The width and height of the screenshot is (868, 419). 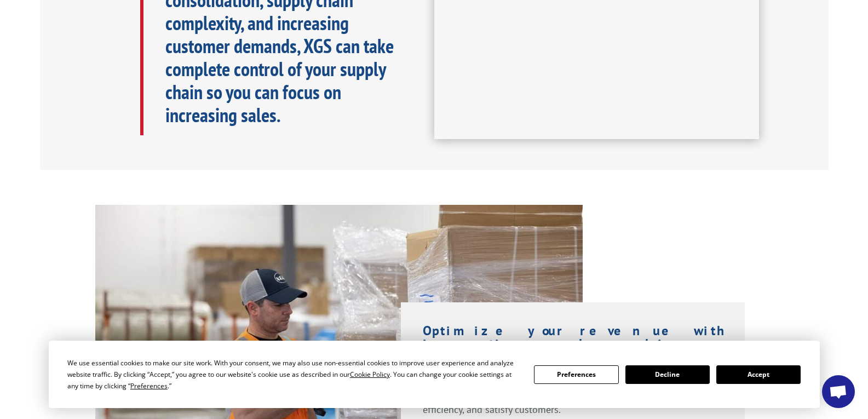 What do you see at coordinates (576, 374) in the screenshot?
I see `button: Preferences` at bounding box center [576, 374].